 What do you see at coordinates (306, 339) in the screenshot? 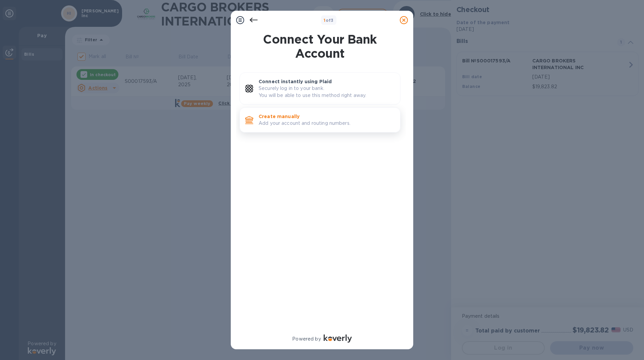
I see `p: Powered by` at bounding box center [306, 339].